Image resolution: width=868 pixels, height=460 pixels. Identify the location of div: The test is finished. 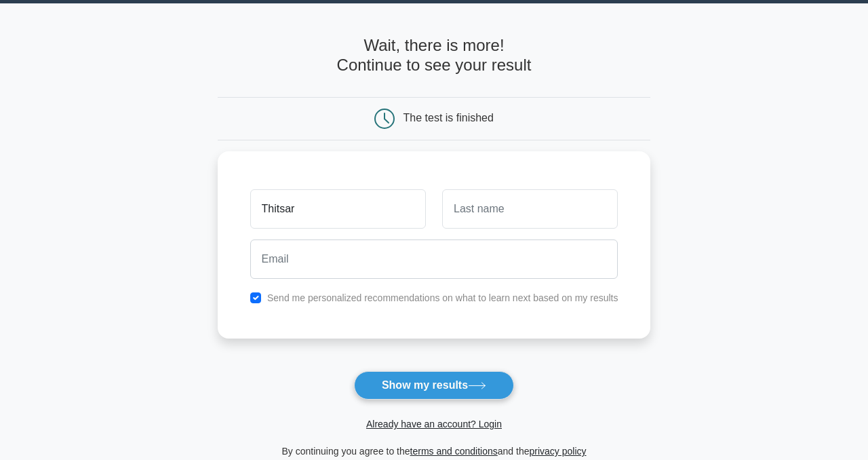
(448, 117).